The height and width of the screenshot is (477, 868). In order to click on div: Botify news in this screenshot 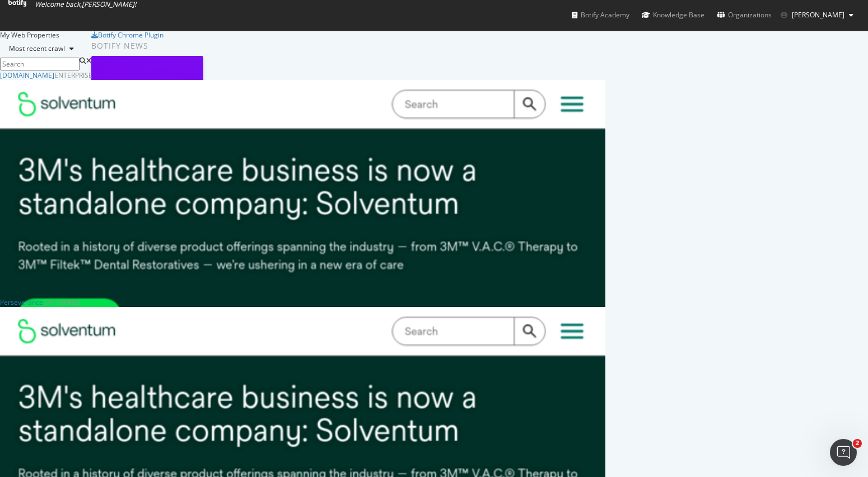, I will do `click(260, 46)`.